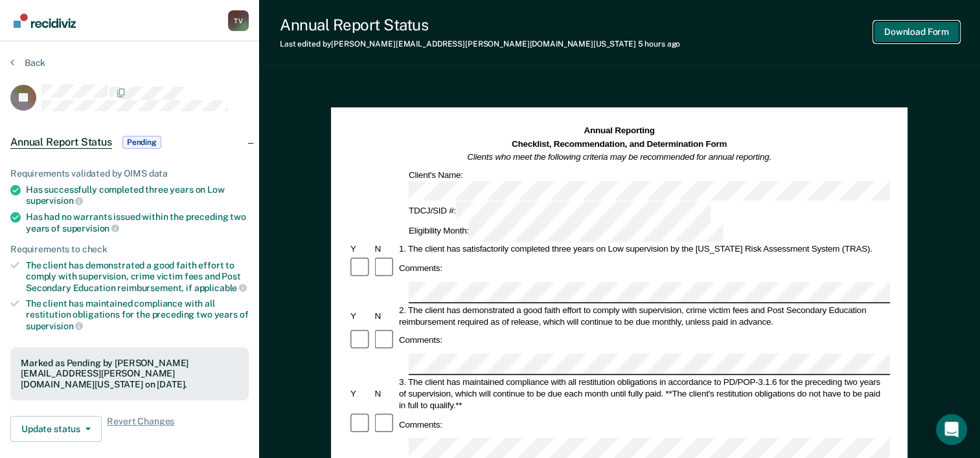  Describe the element at coordinates (566, 232) in the screenshot. I see `div: Eligibility Month:` at that location.